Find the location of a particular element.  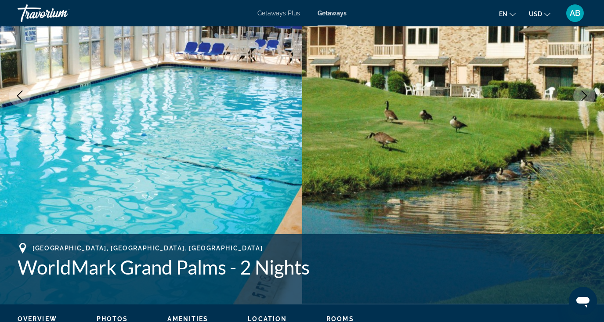

button: Change currency is located at coordinates (540, 14).